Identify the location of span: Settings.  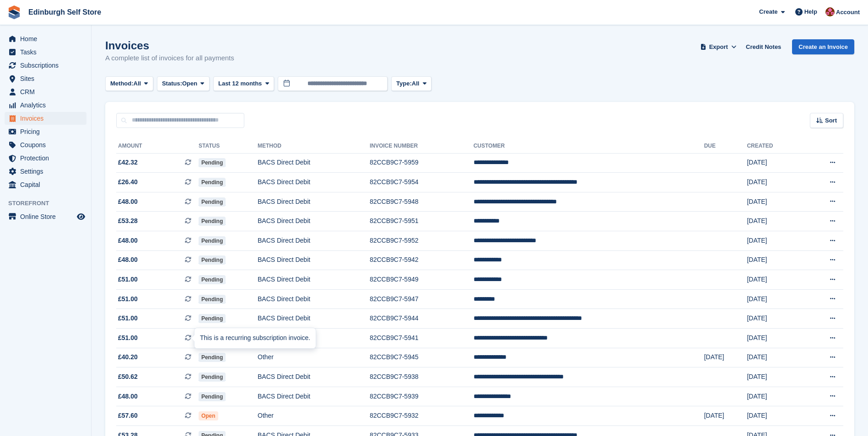
(48, 172).